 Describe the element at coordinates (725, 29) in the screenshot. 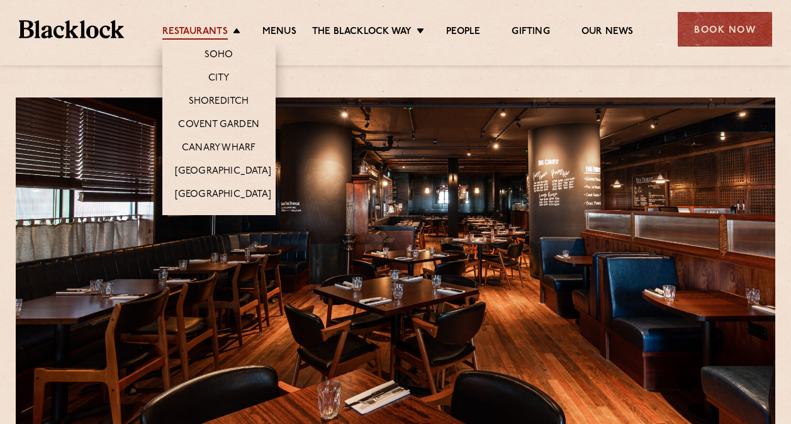

I see `div: Book Now` at that location.